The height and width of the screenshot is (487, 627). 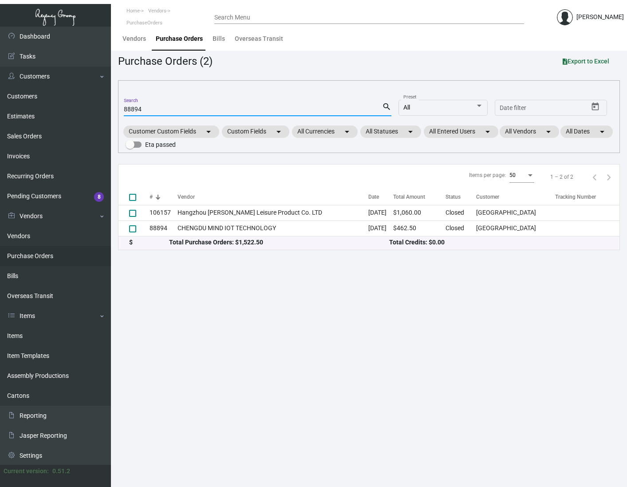 I want to click on td: 106157, so click(x=163, y=212).